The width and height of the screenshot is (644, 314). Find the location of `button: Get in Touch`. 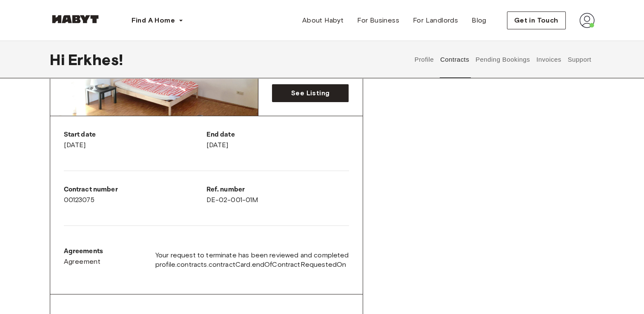

button: Get in Touch is located at coordinates (536, 20).